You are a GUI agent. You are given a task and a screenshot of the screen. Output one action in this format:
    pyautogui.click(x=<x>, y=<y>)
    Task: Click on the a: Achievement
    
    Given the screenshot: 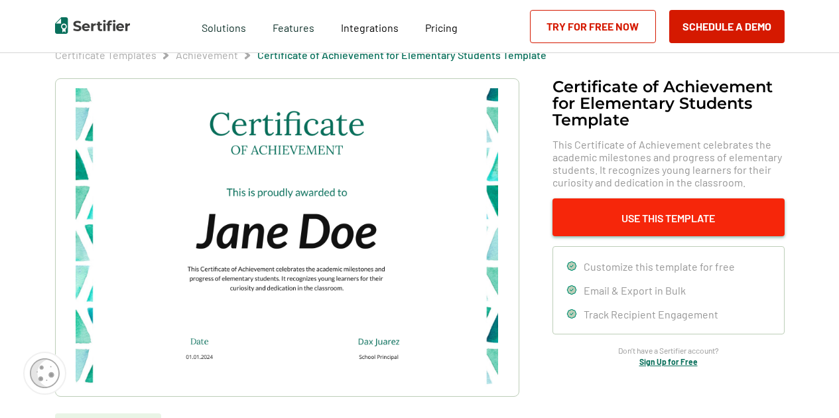 What is the action you would take?
    pyautogui.click(x=207, y=54)
    